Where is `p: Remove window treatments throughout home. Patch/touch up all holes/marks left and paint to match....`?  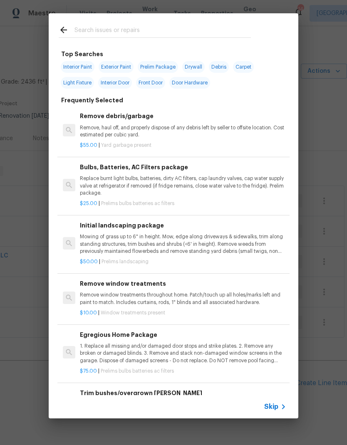
p: Remove window treatments throughout home. Patch/touch up all holes/marks left and paint to match.... is located at coordinates (183, 299).